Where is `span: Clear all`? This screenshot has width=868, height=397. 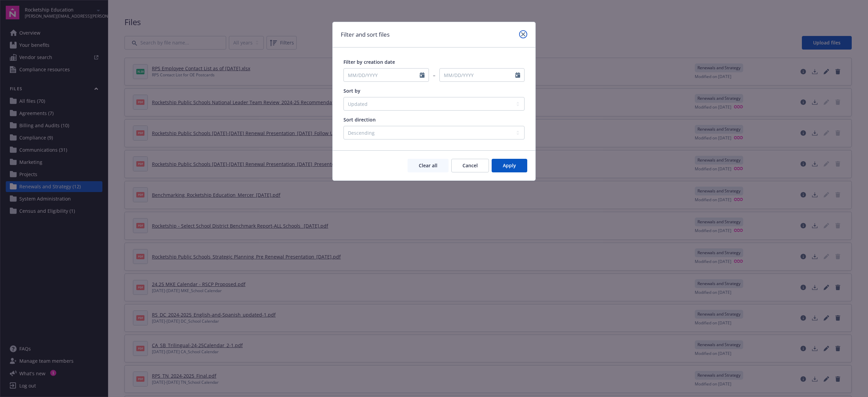
span: Clear all is located at coordinates (428, 165).